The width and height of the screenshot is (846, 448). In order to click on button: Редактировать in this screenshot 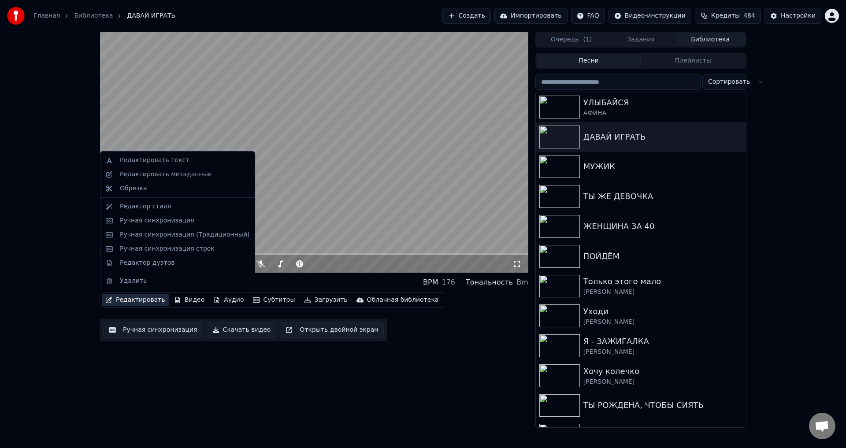, I will do `click(135, 300)`.